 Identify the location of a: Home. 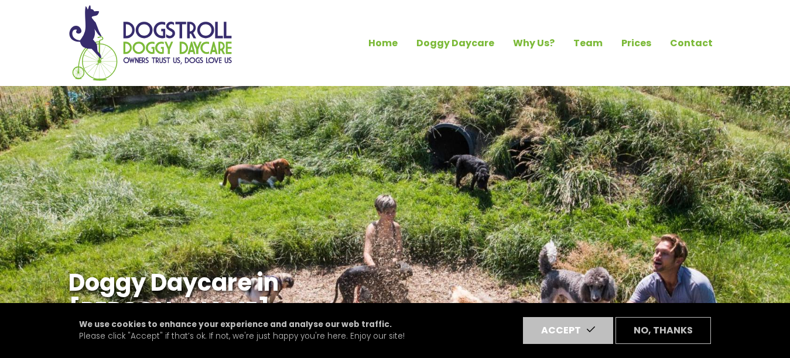
(383, 43).